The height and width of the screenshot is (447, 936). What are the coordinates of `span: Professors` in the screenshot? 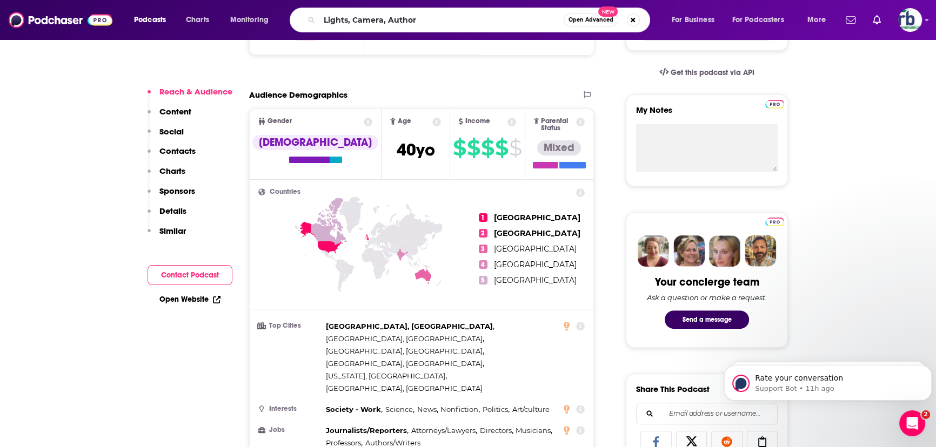 It's located at (343, 443).